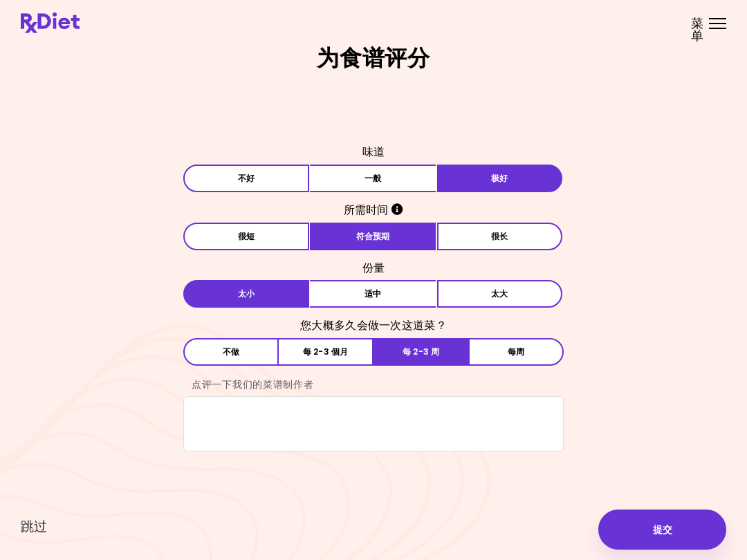 Image resolution: width=747 pixels, height=560 pixels. What do you see at coordinates (373, 326) in the screenshot?
I see `h3: 您大概多久会做一次这道菜？` at bounding box center [373, 326].